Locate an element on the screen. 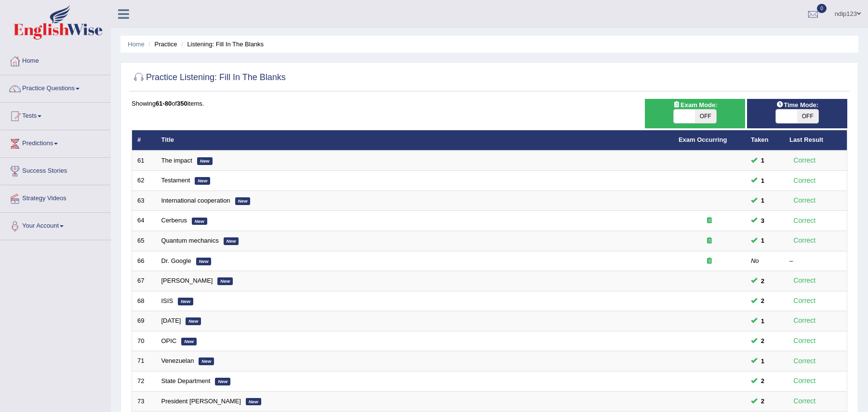 The image size is (868, 412). span: Time Mode: is located at coordinates (797, 105).